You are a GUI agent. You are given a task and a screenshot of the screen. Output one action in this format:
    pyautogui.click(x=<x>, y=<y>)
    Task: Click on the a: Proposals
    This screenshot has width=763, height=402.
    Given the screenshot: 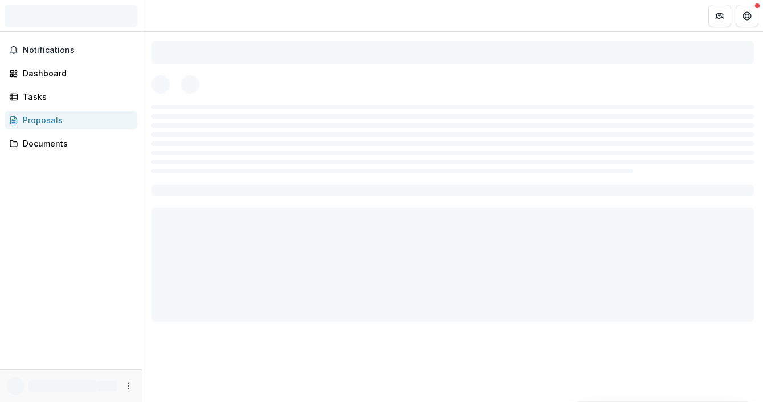 What is the action you would take?
    pyautogui.click(x=71, y=120)
    